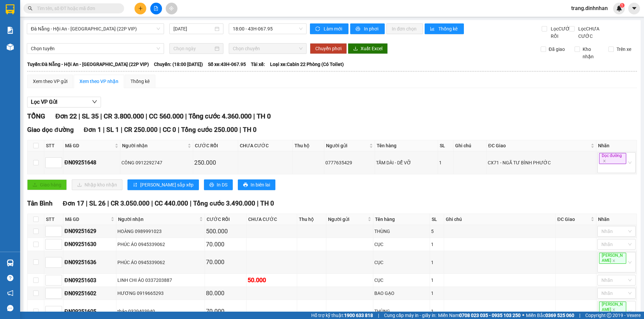 Image resolution: width=644 pixels, height=319 pixels. I want to click on span: SL 1, so click(113, 129).